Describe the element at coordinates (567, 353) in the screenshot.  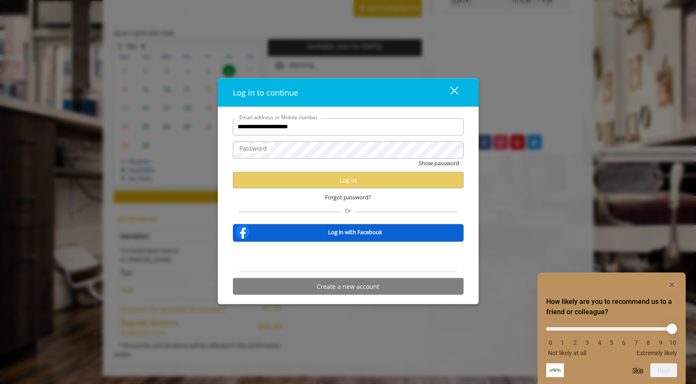
I see `span: Not likely at all` at that location.